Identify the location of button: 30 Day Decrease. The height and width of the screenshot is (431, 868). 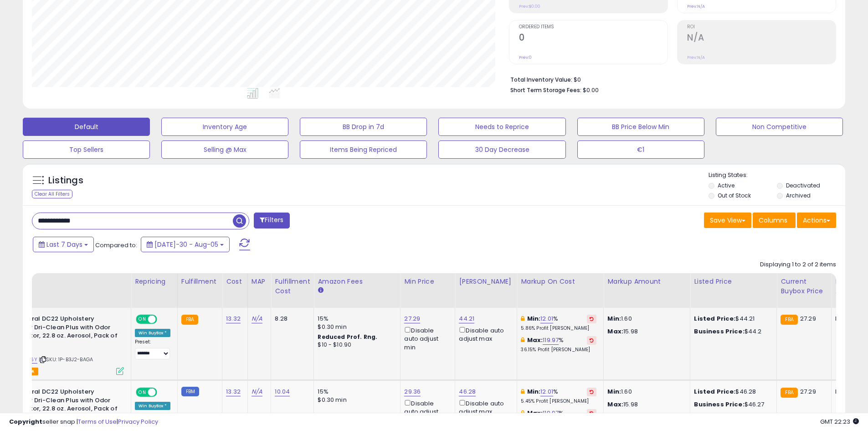
(502, 150).